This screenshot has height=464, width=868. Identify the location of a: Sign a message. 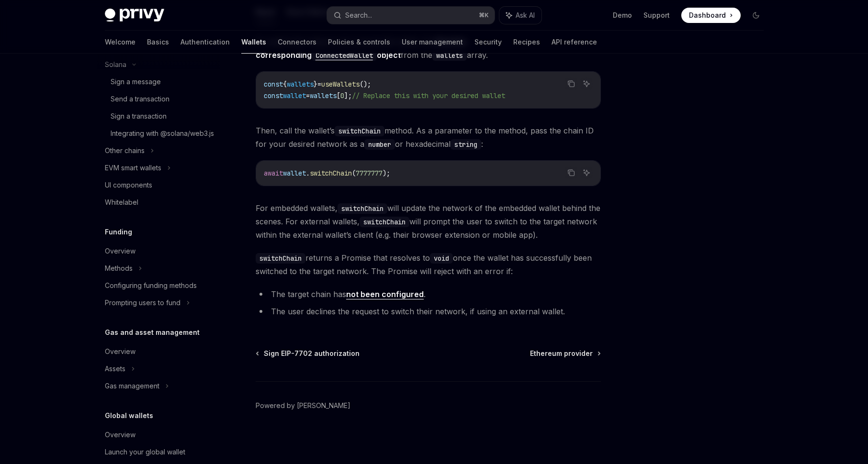
(159, 82).